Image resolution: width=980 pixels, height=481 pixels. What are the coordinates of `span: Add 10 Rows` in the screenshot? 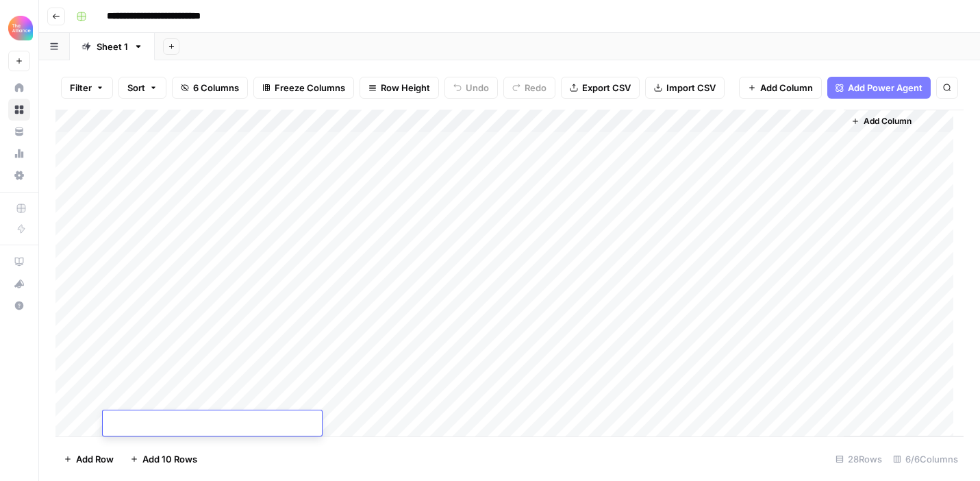 It's located at (170, 459).